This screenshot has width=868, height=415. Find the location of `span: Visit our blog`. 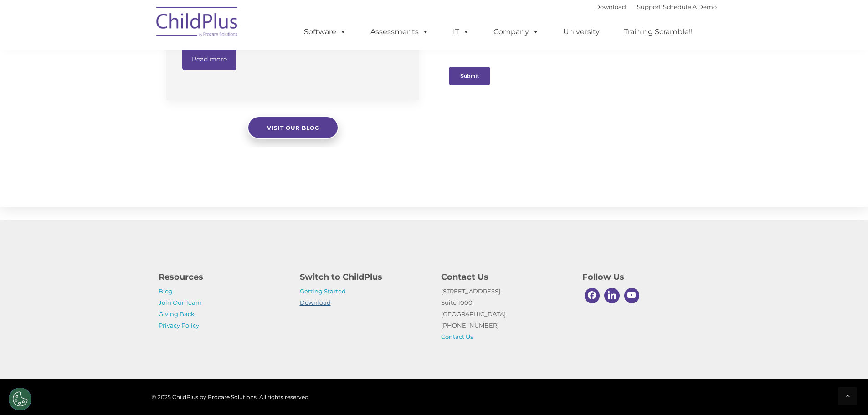

span: Visit our blog is located at coordinates (293, 128).